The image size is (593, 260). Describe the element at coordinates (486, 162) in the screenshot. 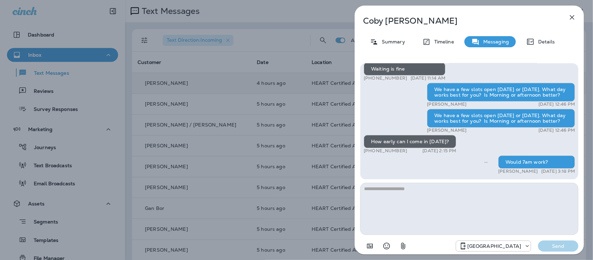

I see `span: Sent` at that location.